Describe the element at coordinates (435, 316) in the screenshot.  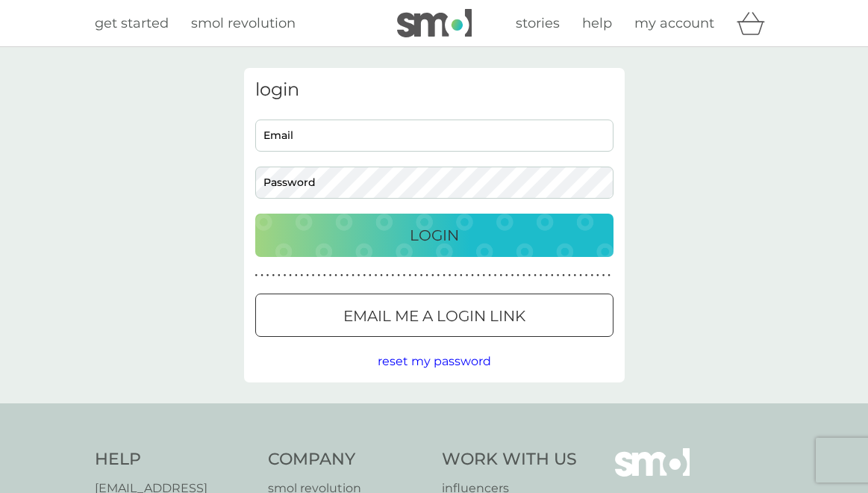
I see `p: Email me a login link` at that location.